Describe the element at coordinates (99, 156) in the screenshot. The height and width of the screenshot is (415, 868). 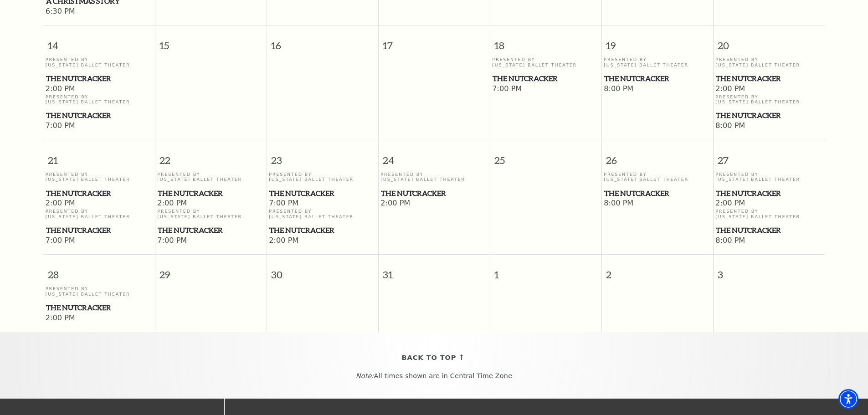
I see `span: 21` at that location.